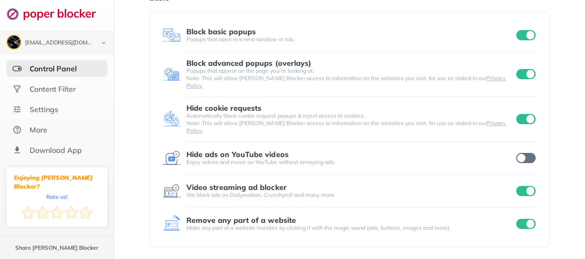 This screenshot has height=259, width=585. Describe the element at coordinates (53, 89) in the screenshot. I see `div: Content Filter` at that location.